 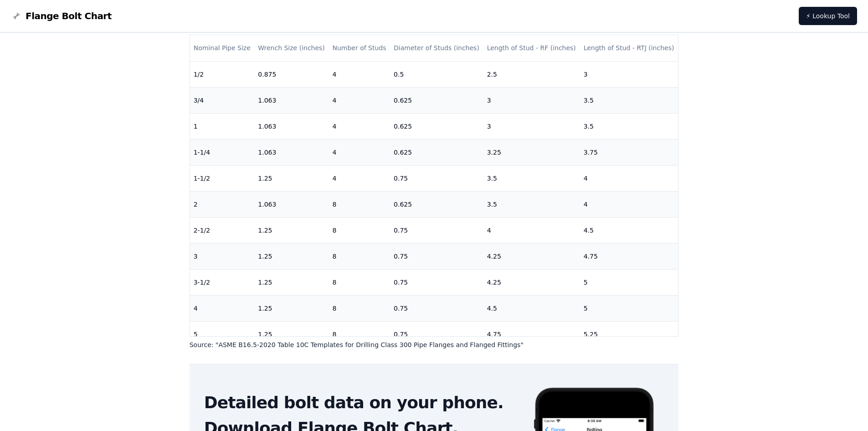 What do you see at coordinates (291, 74) in the screenshot?
I see `td: 0.875` at bounding box center [291, 74].